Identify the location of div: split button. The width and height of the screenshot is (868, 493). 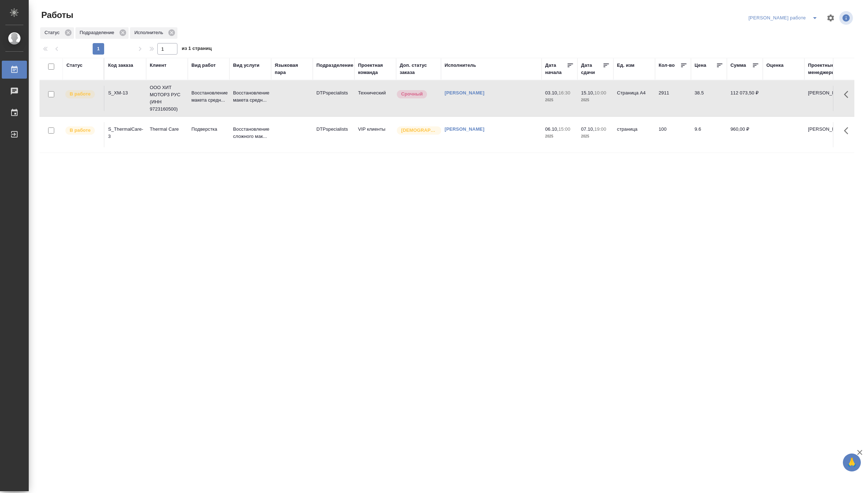
(784, 18).